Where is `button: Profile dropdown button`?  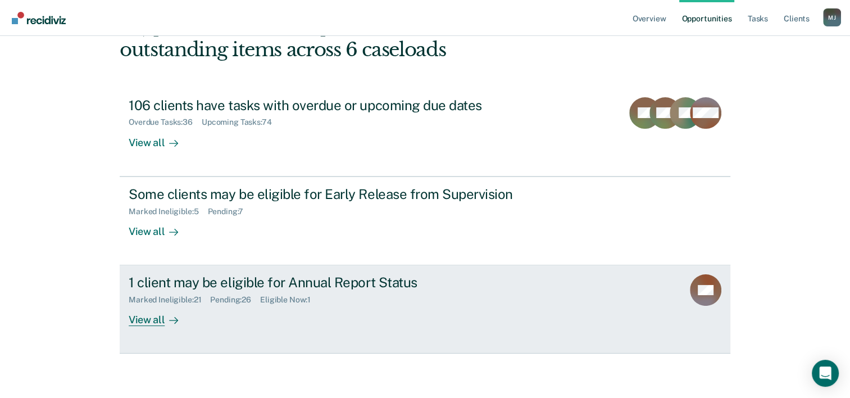 button: Profile dropdown button is located at coordinates (832, 17).